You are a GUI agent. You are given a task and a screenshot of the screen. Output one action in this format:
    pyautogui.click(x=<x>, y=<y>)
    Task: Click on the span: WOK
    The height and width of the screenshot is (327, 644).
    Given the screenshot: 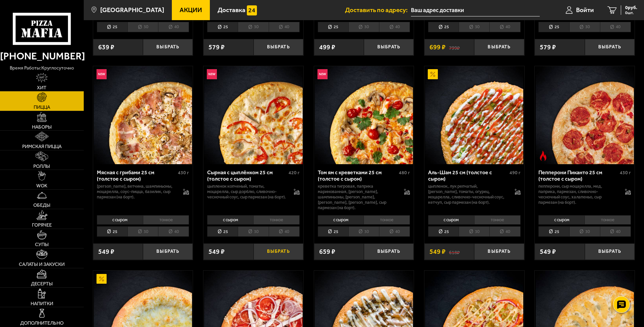 What is the action you would take?
    pyautogui.click(x=41, y=186)
    